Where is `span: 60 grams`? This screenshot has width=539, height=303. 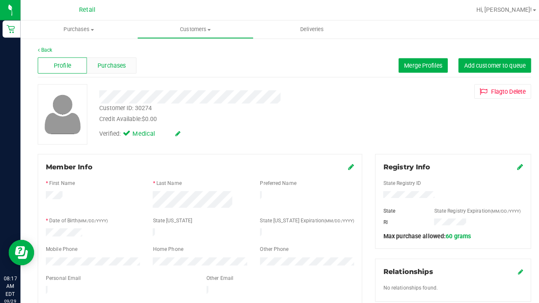
span: 60 grams is located at coordinates (450, 232).